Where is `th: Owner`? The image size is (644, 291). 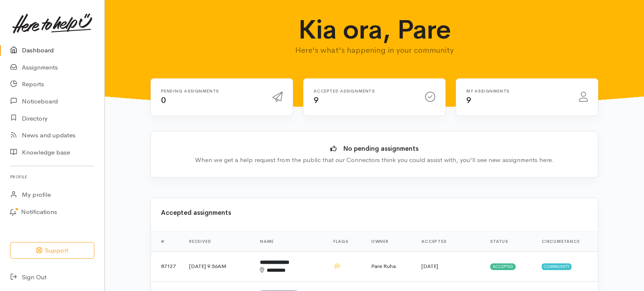
th: Owner is located at coordinates (390, 242).